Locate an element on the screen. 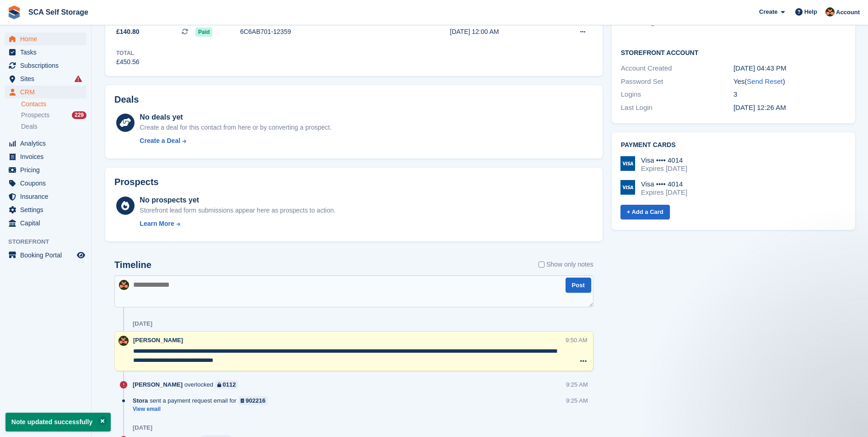  button: Post is located at coordinates (578, 285).